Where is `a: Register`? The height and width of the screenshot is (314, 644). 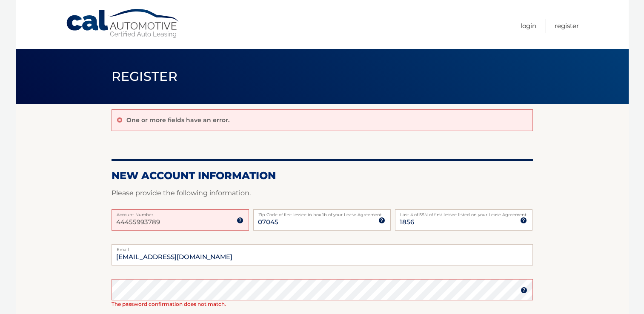 a: Register is located at coordinates (567, 25).